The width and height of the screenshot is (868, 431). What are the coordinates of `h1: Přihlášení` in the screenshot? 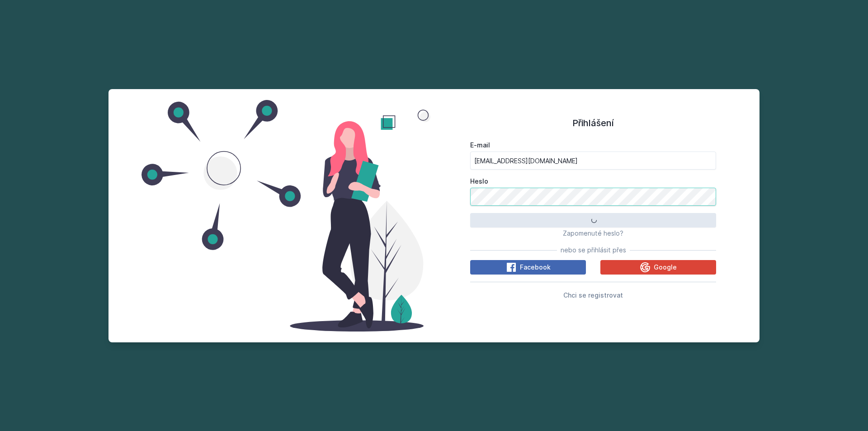 It's located at (593, 123).